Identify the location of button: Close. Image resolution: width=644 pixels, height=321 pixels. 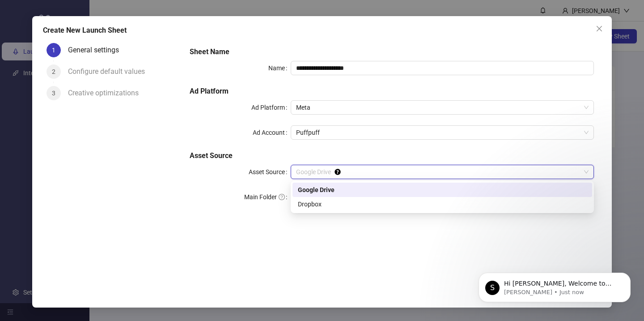
(599, 29).